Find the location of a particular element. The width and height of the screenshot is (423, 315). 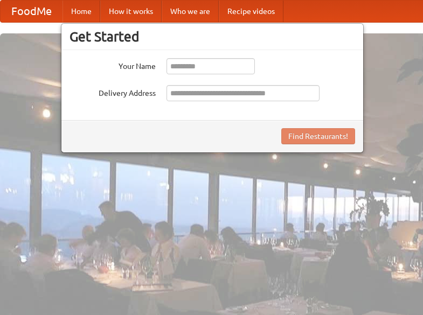

label: Your Name is located at coordinates (113, 65).